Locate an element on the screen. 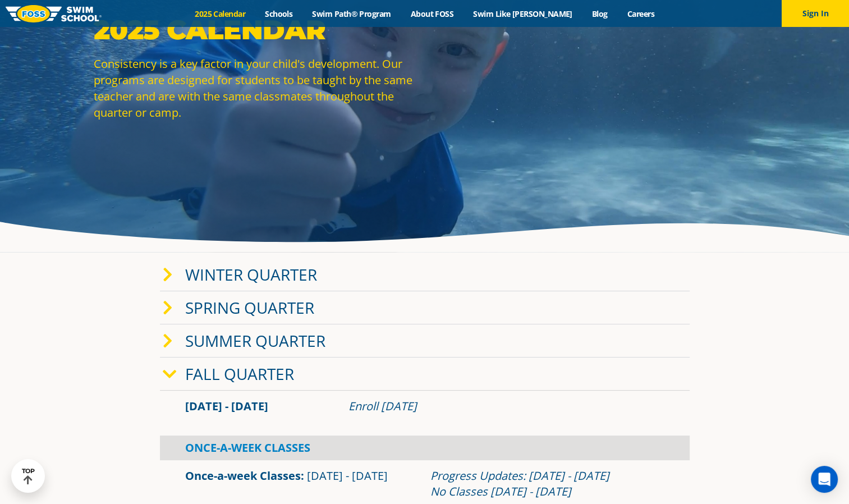  a: Winter Quarter is located at coordinates (251, 275).